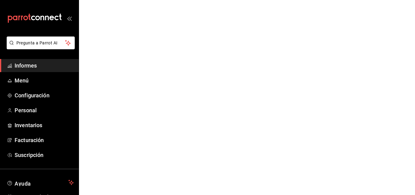 The width and height of the screenshot is (415, 195). I want to click on font: Inventarios, so click(28, 125).